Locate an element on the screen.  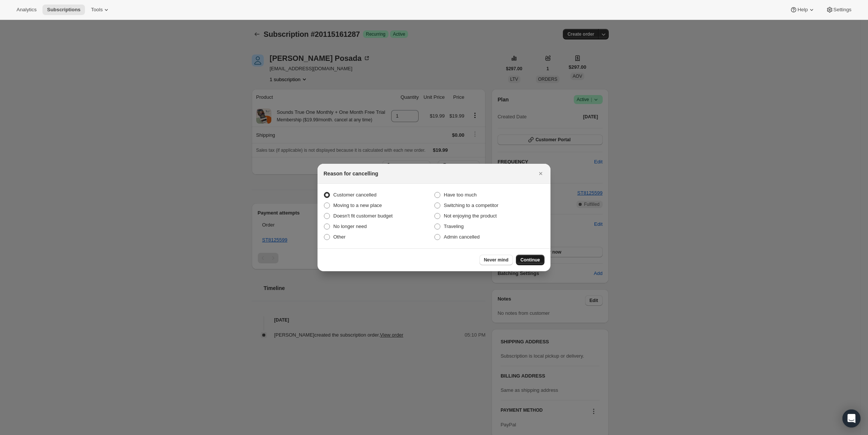
span: Other is located at coordinates (340, 237).